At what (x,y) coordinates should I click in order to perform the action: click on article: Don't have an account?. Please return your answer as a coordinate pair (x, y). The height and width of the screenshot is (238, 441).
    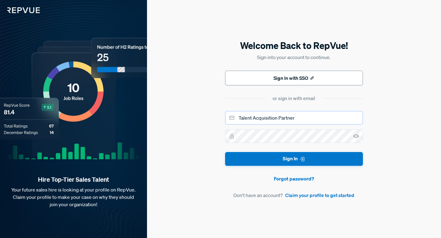
    Looking at the image, I should click on (294, 195).